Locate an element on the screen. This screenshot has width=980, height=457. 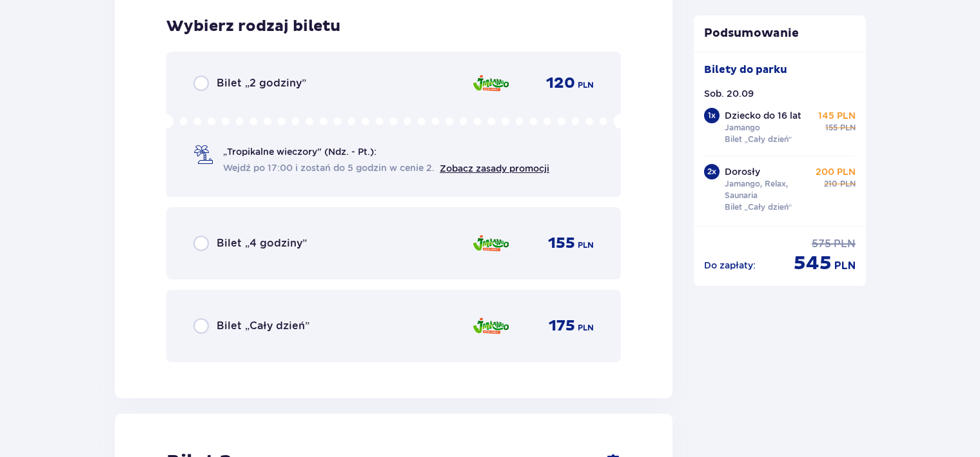
p: Do zapłaty : is located at coordinates (730, 265).